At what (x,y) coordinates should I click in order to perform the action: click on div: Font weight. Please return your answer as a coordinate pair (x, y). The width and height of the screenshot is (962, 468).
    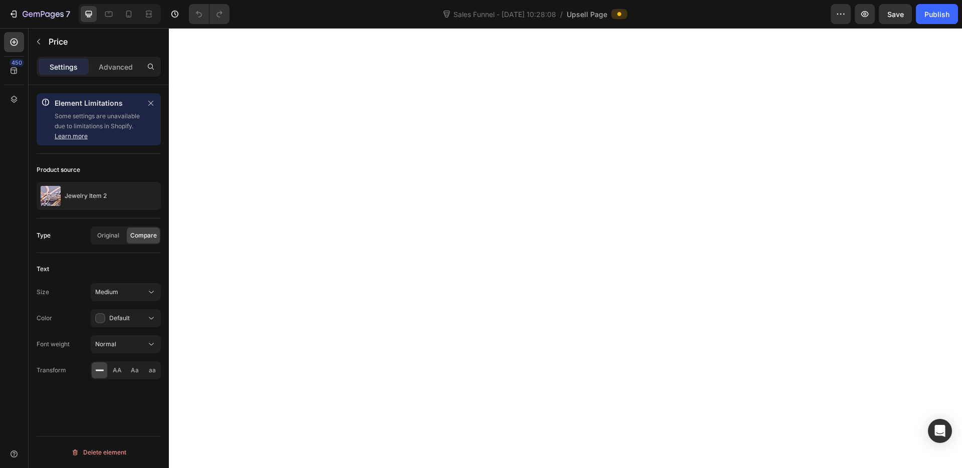
    Looking at the image, I should click on (53, 344).